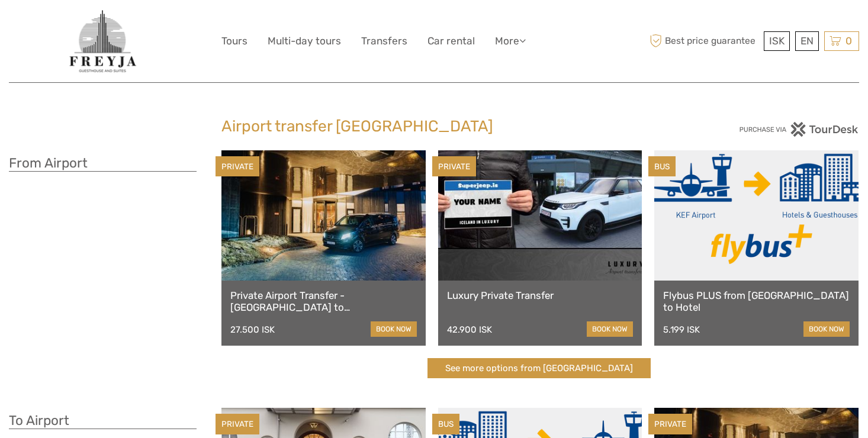 The image size is (868, 438). I want to click on a: More, so click(510, 41).